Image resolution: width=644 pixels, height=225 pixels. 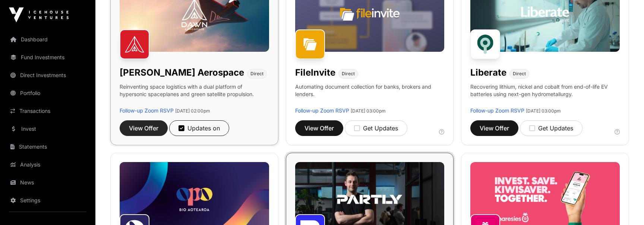 What do you see at coordinates (47, 39) in the screenshot?
I see `a: Dashboard` at bounding box center [47, 39].